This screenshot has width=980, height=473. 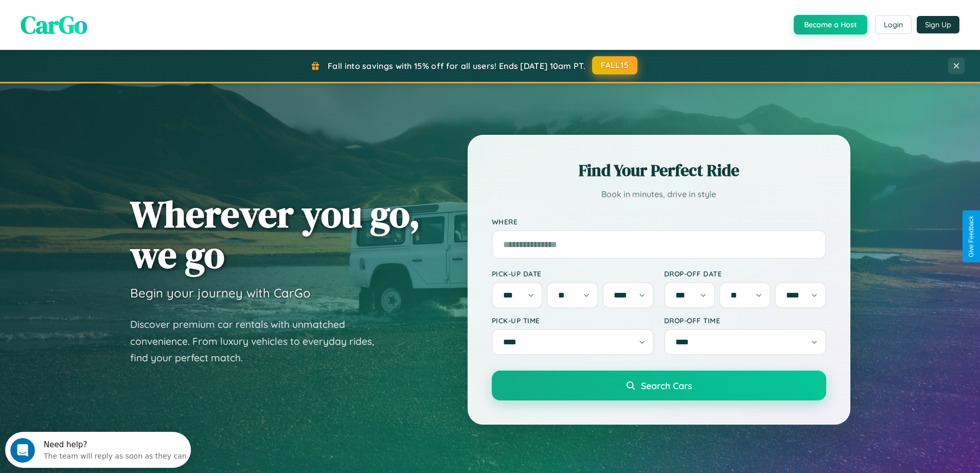 I want to click on span: CarGo, so click(x=54, y=24).